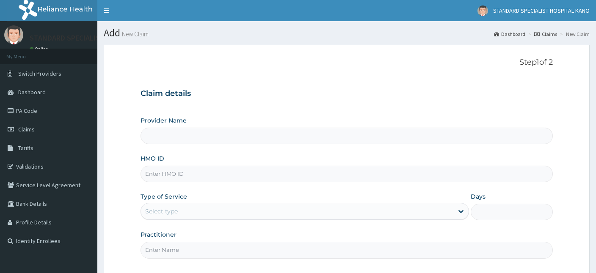  I want to click on label: Days, so click(478, 197).